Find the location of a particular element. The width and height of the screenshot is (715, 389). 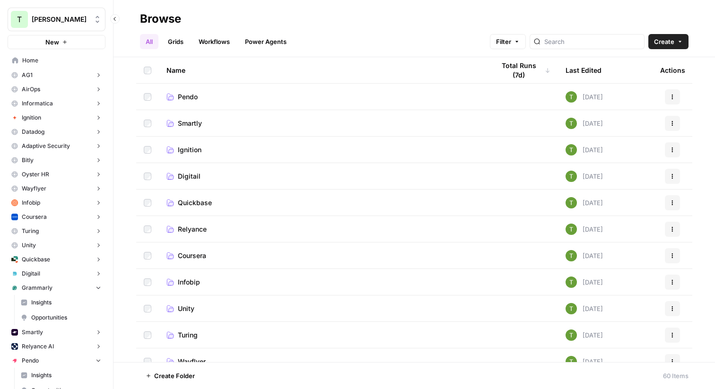

button: AG1 is located at coordinates (56, 75).